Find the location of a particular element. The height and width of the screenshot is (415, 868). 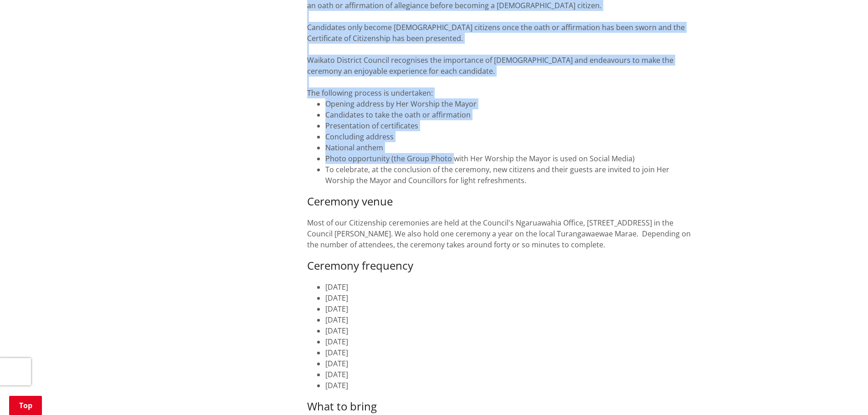

li: To celebrate, at the conclusion of the ceremony, new citizens and their guests are invited to joi... is located at coordinates (510, 175).